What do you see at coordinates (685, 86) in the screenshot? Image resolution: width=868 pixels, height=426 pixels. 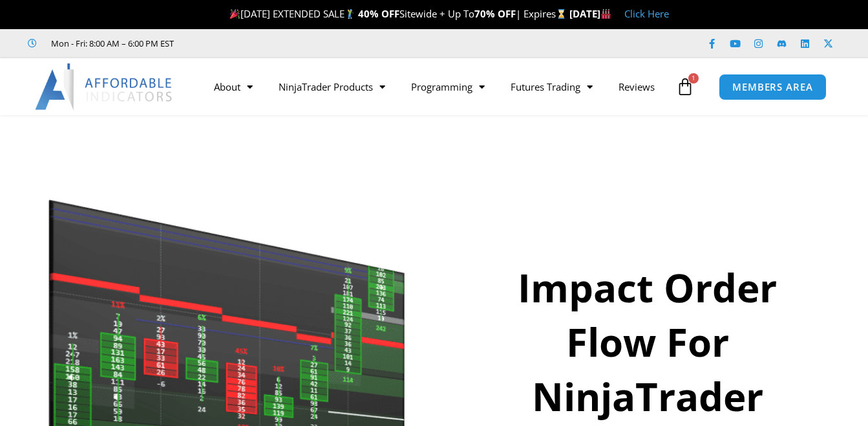 I see `a: 1` at bounding box center [685, 86].